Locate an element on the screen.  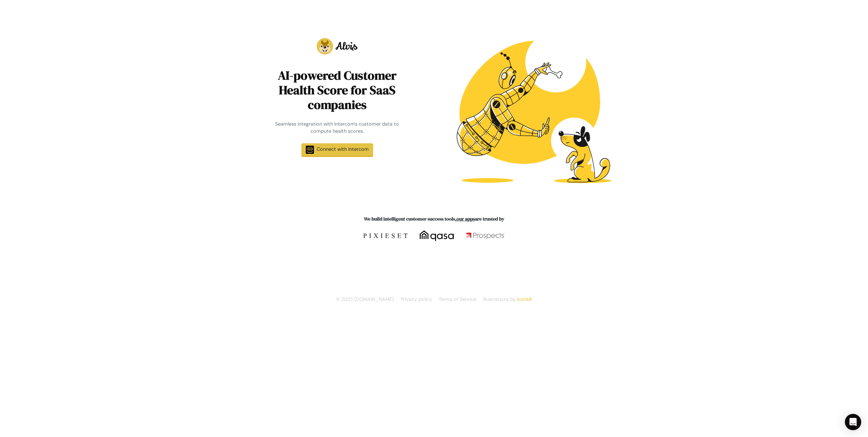
h6: We build intelligent customer success tools, are trusted by is located at coordinates (434, 218).